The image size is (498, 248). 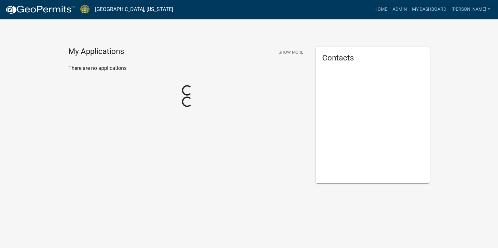 I want to click on h4: My Applications, so click(x=96, y=52).